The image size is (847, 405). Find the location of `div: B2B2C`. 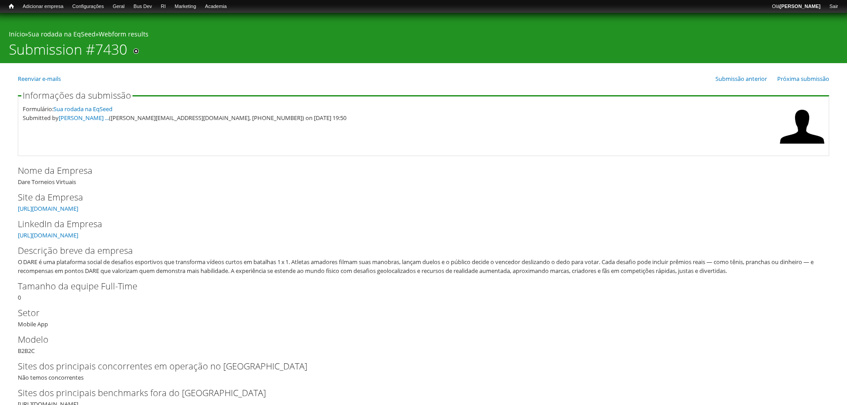

div: B2B2C is located at coordinates (423, 344).